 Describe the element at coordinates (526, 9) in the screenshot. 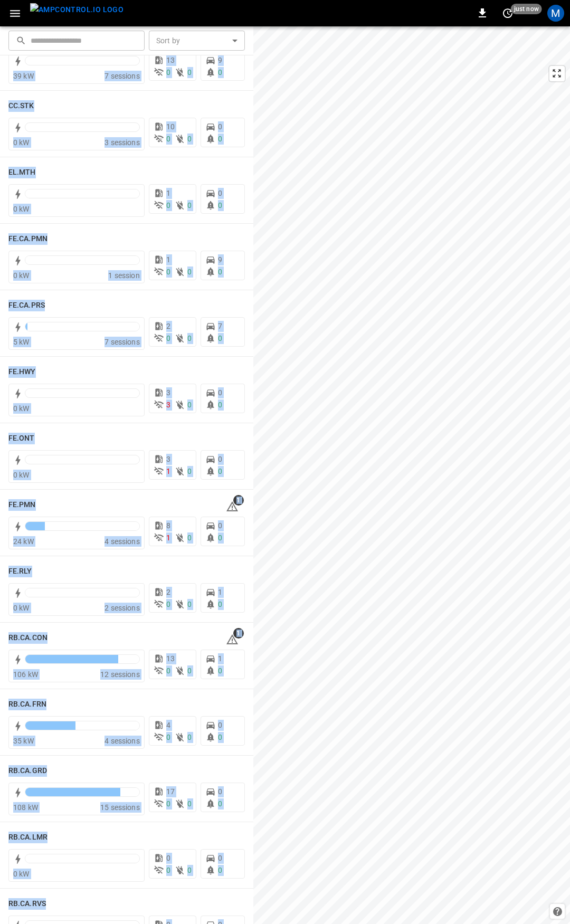

I see `span: just now` at that location.